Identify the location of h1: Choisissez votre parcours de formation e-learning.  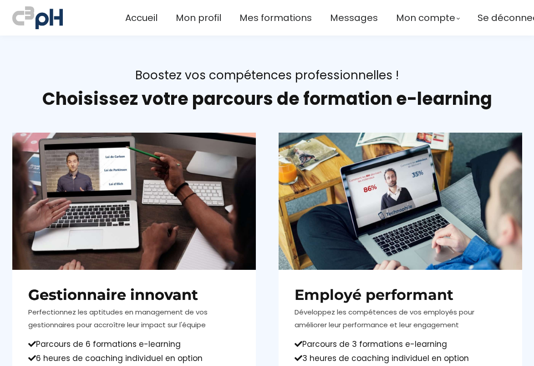
(267, 99).